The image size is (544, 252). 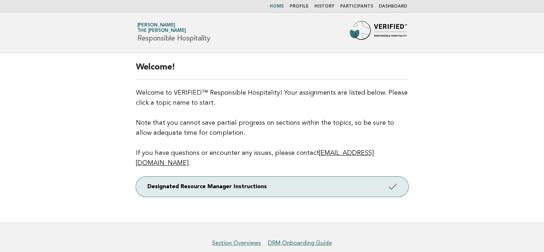 What do you see at coordinates (237, 243) in the screenshot?
I see `a: Section Overviews` at bounding box center [237, 243].